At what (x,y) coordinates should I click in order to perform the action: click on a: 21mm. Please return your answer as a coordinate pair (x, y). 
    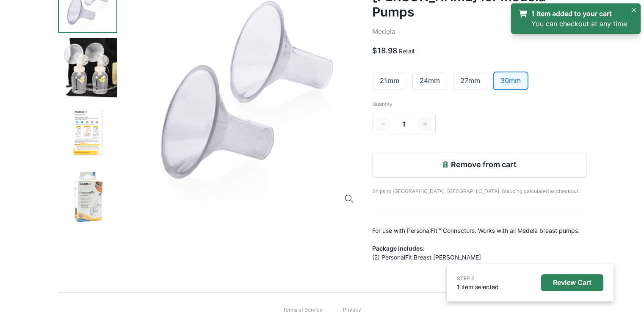
    Looking at the image, I should click on (389, 81).